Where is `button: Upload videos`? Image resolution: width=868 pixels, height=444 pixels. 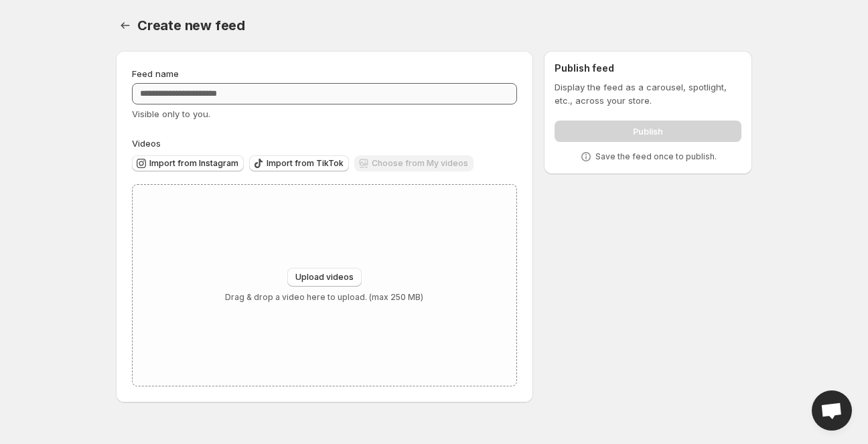 button: Upload videos is located at coordinates (324, 277).